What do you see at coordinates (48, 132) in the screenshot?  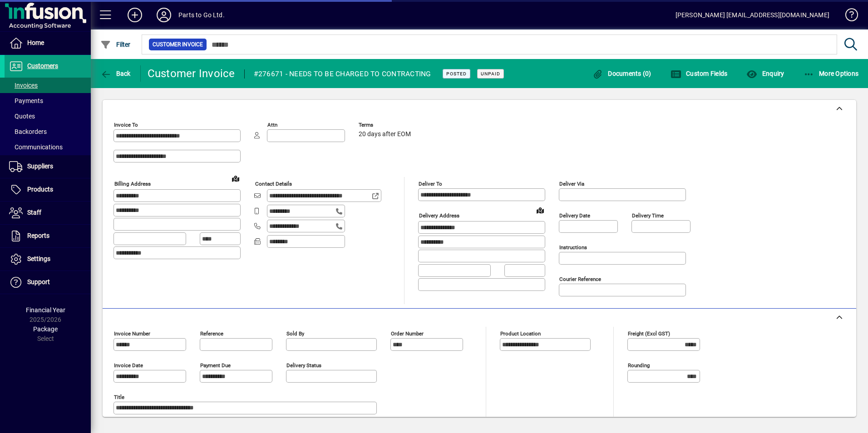 I see `a: Backorders` at bounding box center [48, 132].